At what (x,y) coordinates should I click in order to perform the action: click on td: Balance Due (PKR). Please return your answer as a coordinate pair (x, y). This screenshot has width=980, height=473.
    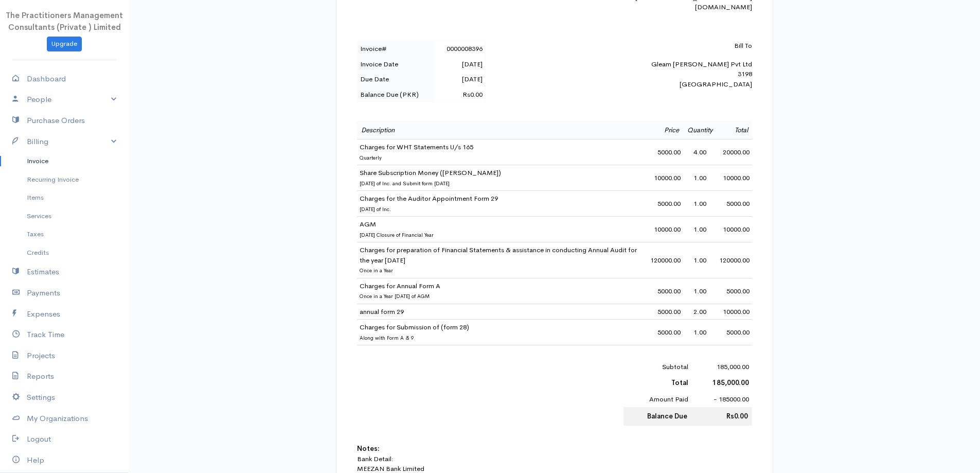
    Looking at the image, I should click on (395, 95).